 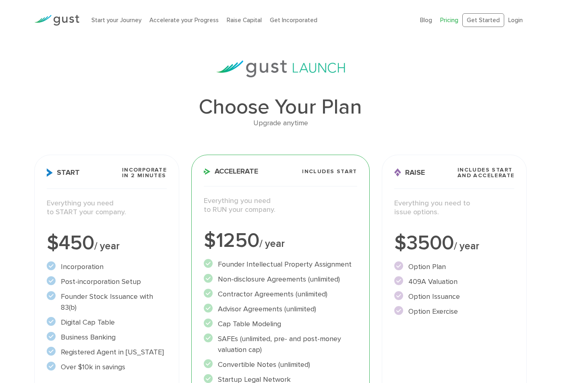 What do you see at coordinates (486, 173) in the screenshot?
I see `span: Includes START and ACCELERATE` at bounding box center [486, 173].